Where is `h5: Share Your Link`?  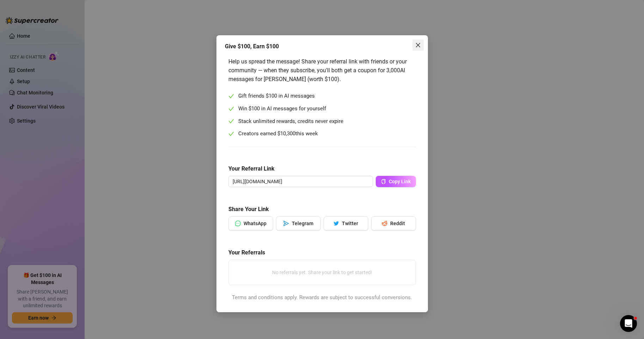
h5: Share Your Link is located at coordinates (322, 209).